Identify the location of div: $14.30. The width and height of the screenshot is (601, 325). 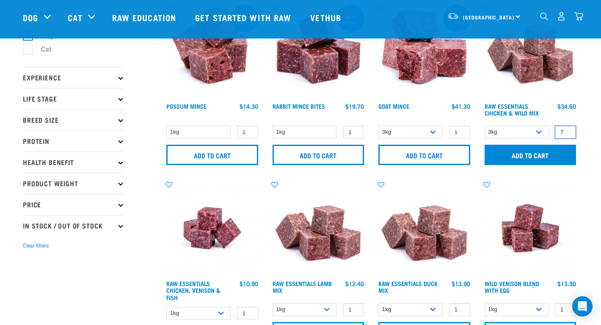
(249, 106).